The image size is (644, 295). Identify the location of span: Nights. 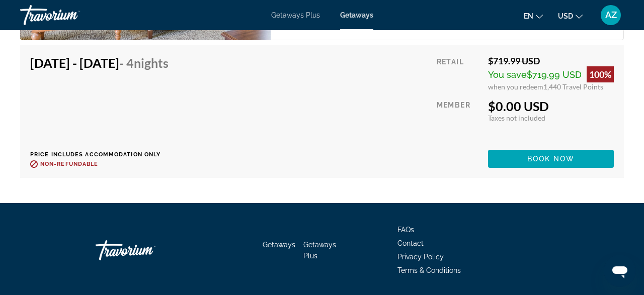
(151, 63).